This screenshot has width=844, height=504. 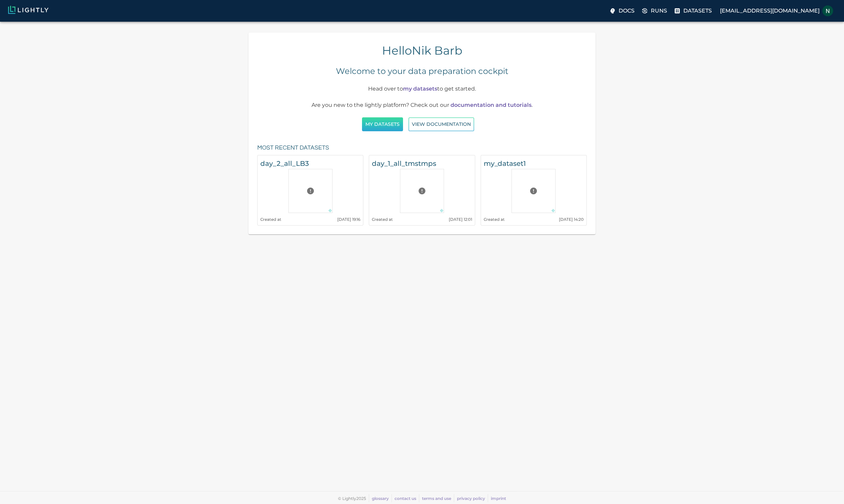 I want to click on a: imprint, so click(x=498, y=498).